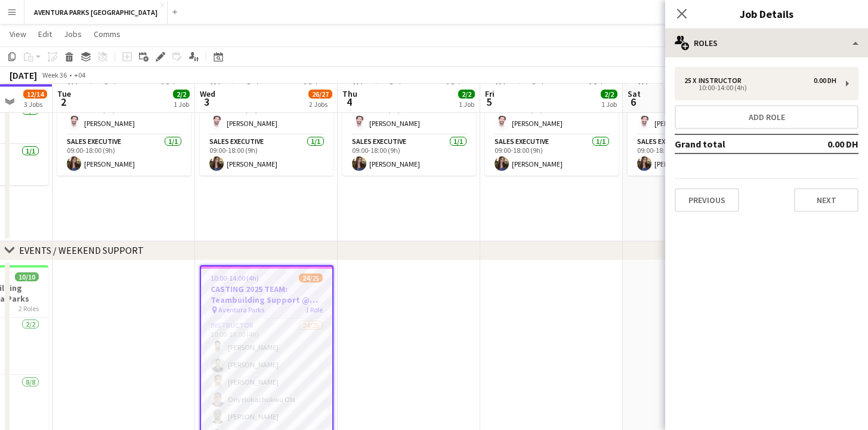 This screenshot has height=430, width=868. Describe the element at coordinates (320, 93) in the screenshot. I see `span: 26/27` at that location.